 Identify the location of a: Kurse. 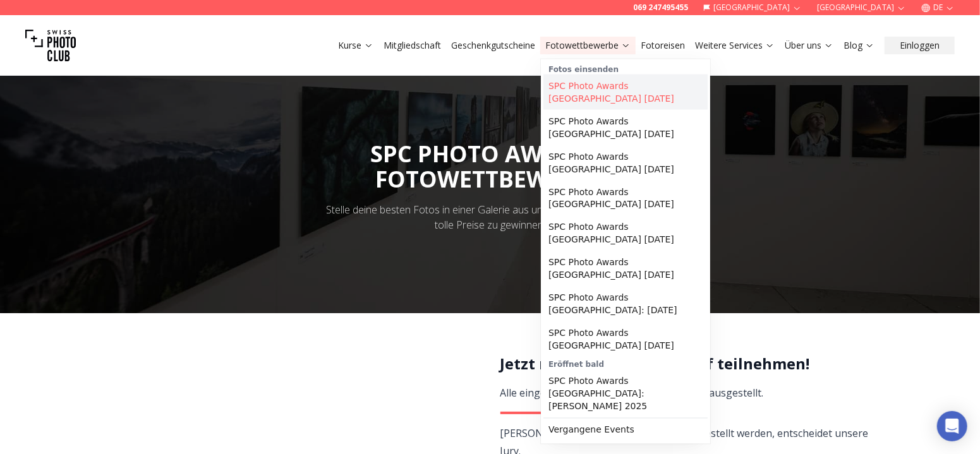
(356, 46).